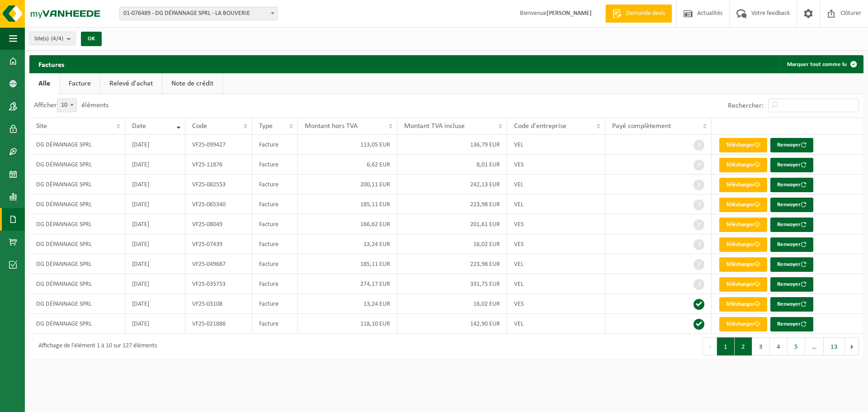 The image size is (868, 412). What do you see at coordinates (199, 14) in the screenshot?
I see `span: 01-076489 - DG DÉPANNAGE SPRL - LA BOUVERIE` at bounding box center [199, 14].